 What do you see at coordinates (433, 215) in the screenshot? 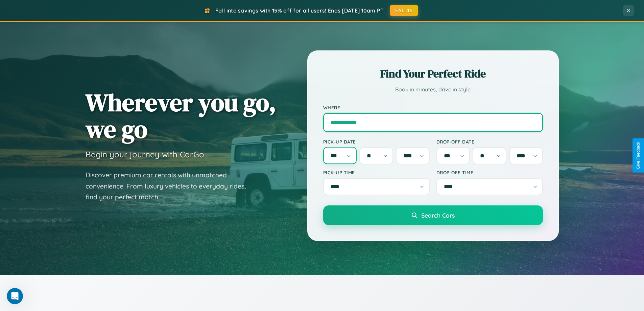
I see `button: Search Cars` at bounding box center [433, 215].